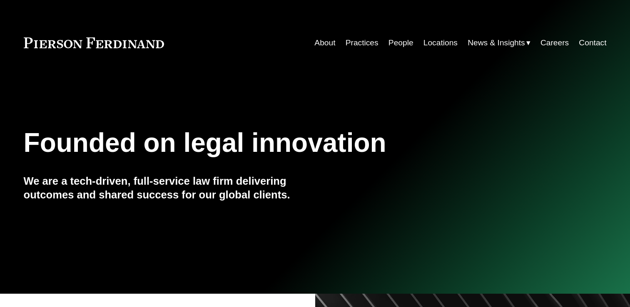  Describe the element at coordinates (170, 188) in the screenshot. I see `h4: We are a tech-driven, full-service law firm delivering outcomes and shared success for our global...` at that location.